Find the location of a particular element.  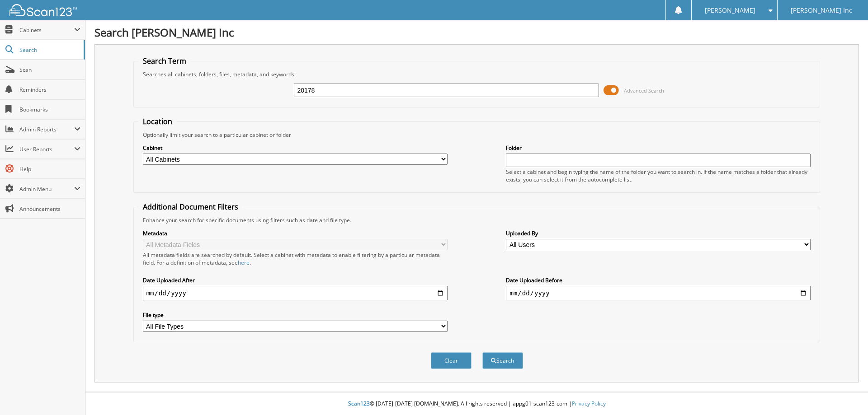

input: end is located at coordinates (658, 293).